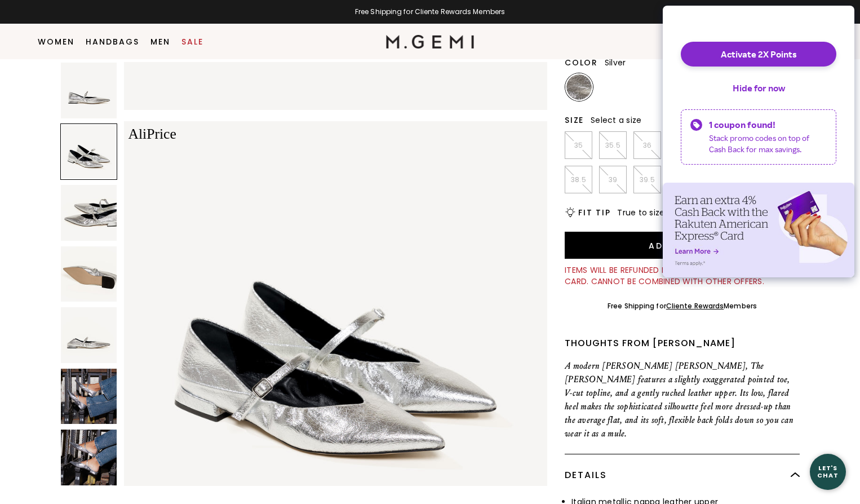  Describe the element at coordinates (616, 120) in the screenshot. I see `span: Select a size` at that location.